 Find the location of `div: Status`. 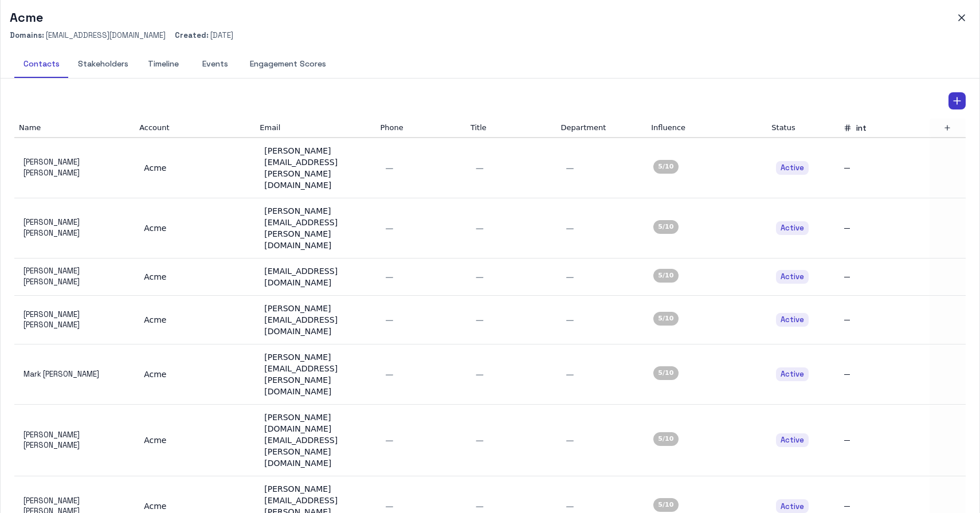

div: Status is located at coordinates (803, 128).